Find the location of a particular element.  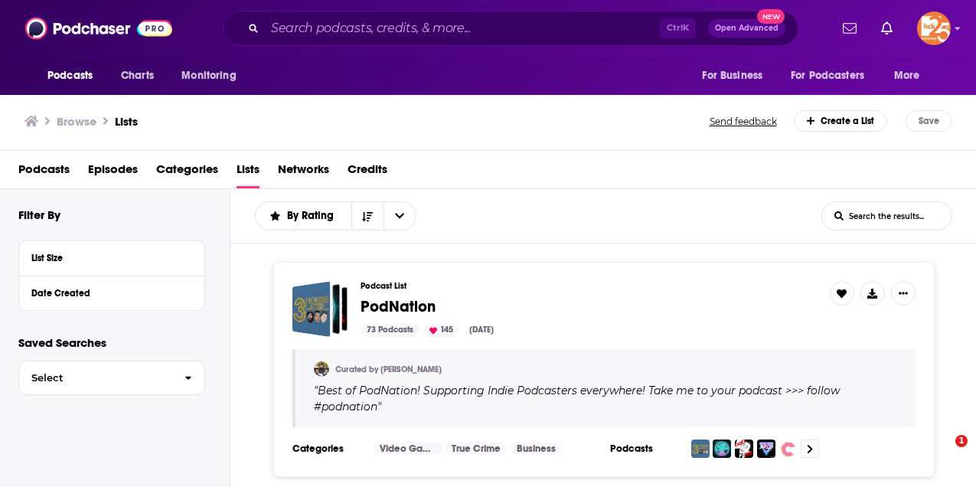

span: Categories is located at coordinates (187, 172).